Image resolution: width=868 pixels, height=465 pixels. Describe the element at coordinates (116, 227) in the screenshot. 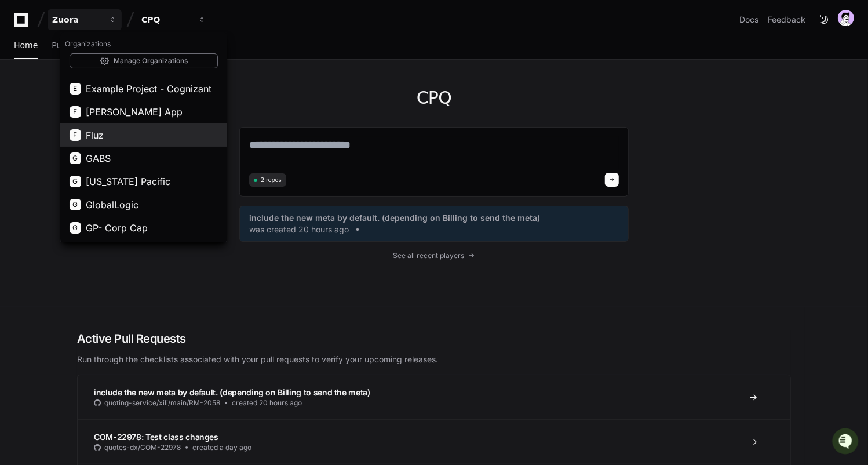

I see `span: GP- Corp Cap` at that location.